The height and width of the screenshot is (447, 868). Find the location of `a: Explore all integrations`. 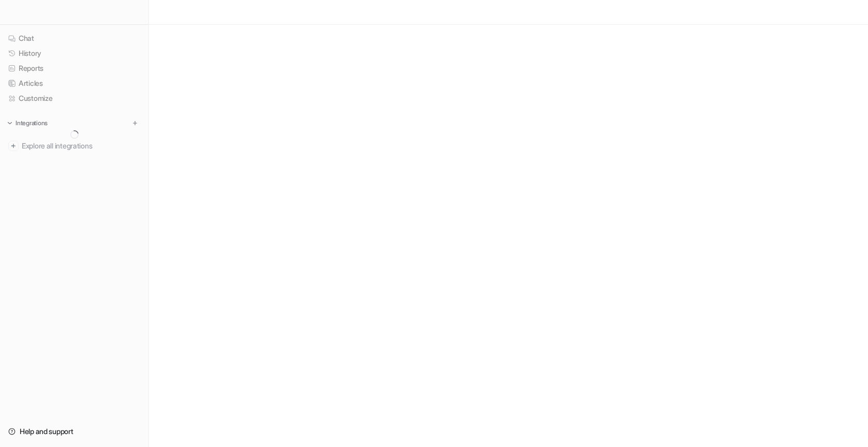

a: Explore all integrations is located at coordinates (74, 146).